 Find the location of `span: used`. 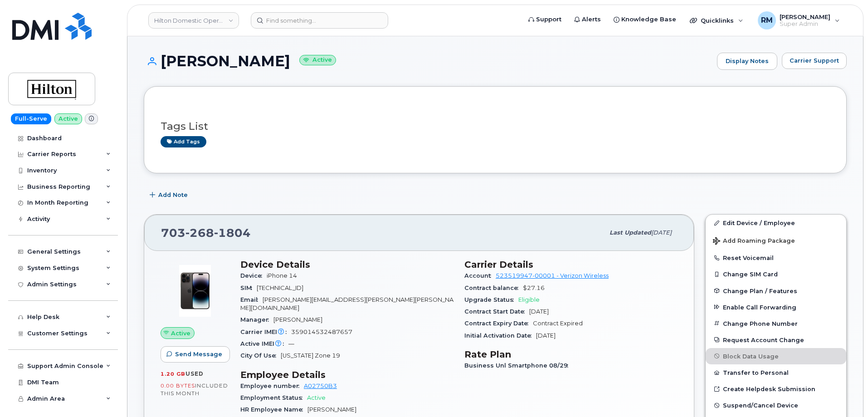

span: used is located at coordinates (195, 373).